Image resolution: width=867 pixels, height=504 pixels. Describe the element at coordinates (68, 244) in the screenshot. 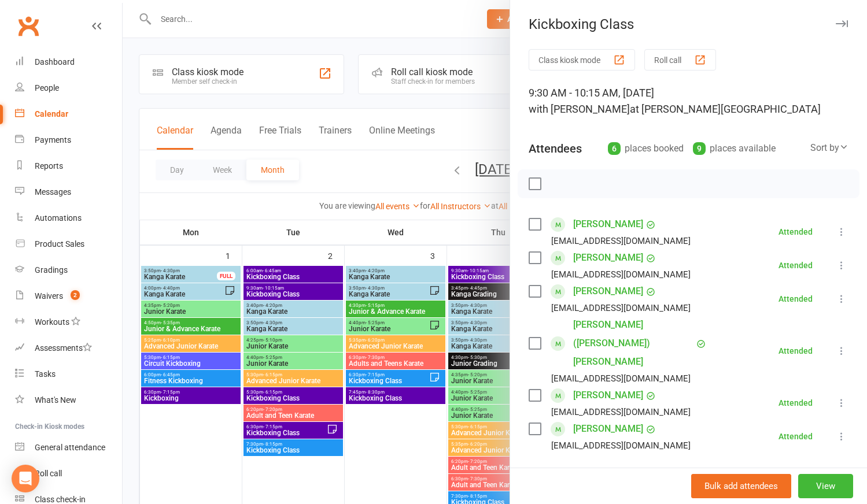

I see `a: Product Sales` at that location.